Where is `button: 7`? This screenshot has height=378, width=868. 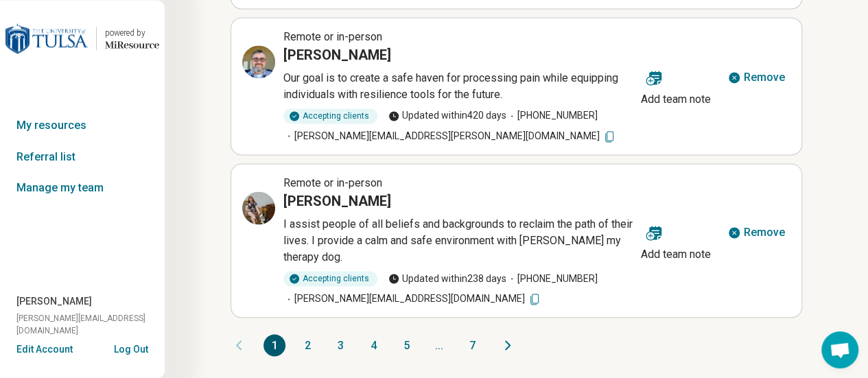
button: 7 is located at coordinates (472, 345).